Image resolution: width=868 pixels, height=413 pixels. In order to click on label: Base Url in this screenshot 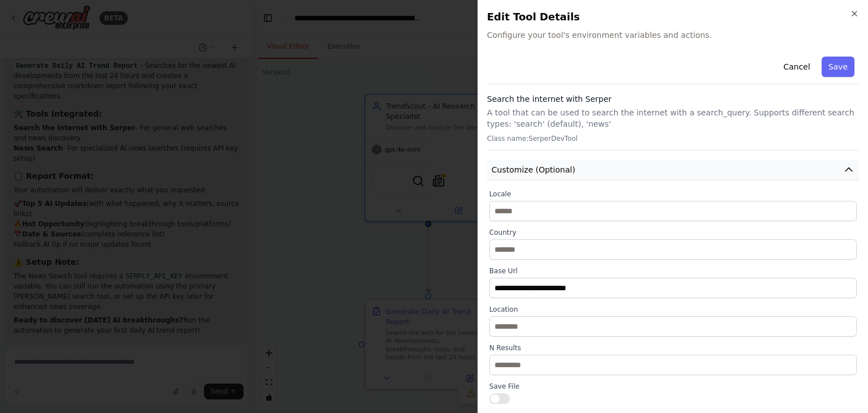, I will do `click(673, 271)`.